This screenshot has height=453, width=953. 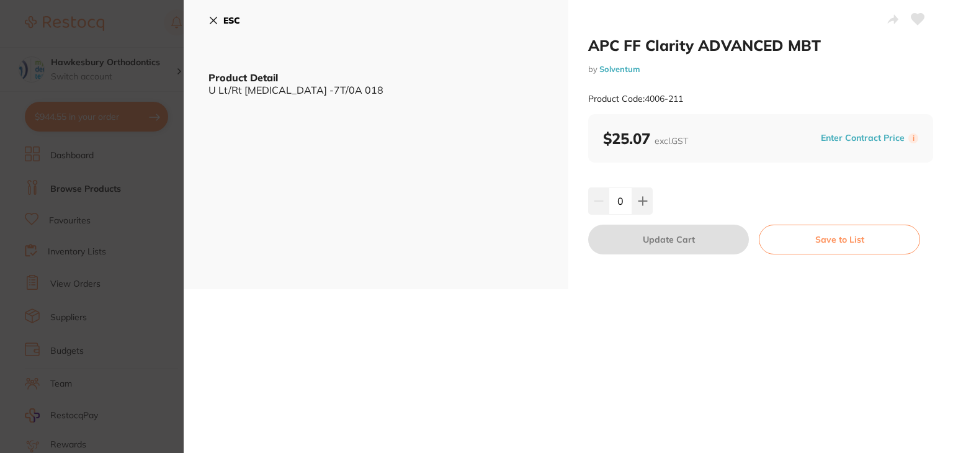 I want to click on label: i, so click(x=913, y=138).